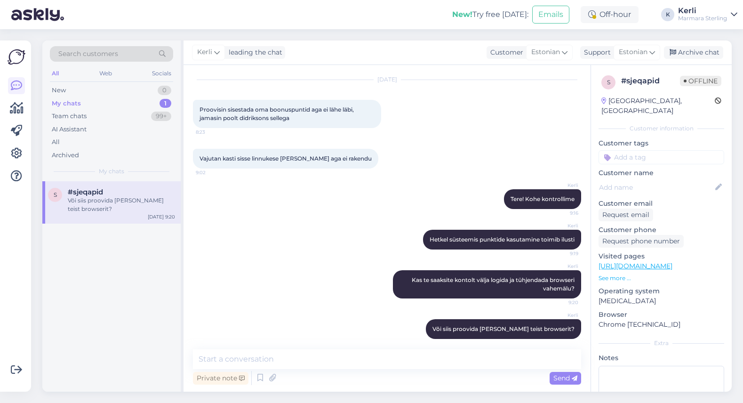  Describe the element at coordinates (59, 90) in the screenshot. I see `div: New` at that location.